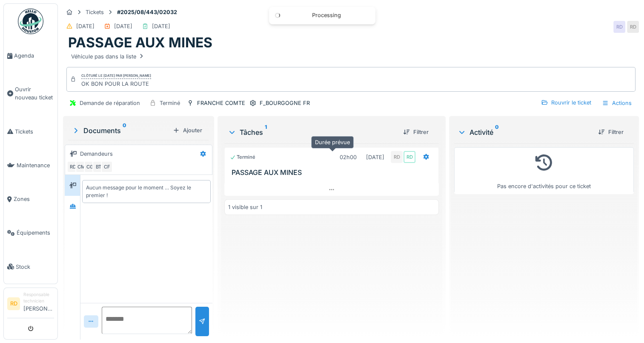  Describe the element at coordinates (525, 132) in the screenshot. I see `div: Activité` at that location.